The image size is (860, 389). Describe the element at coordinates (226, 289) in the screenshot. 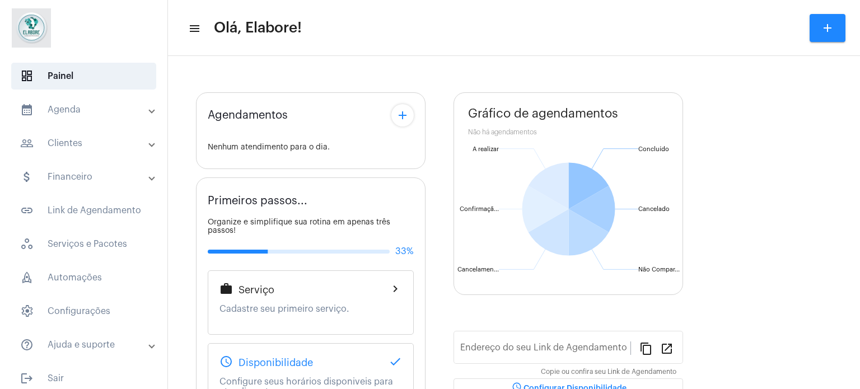

I see `mat-icon: work` at that location.